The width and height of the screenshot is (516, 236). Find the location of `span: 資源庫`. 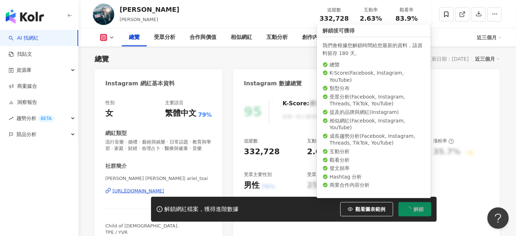

span: 資源庫 is located at coordinates (24, 70).